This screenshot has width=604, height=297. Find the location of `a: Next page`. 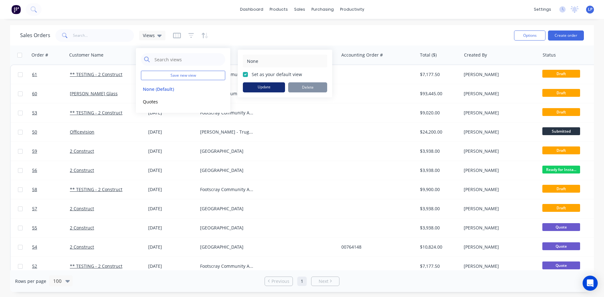

a: Next page is located at coordinates (325, 281).